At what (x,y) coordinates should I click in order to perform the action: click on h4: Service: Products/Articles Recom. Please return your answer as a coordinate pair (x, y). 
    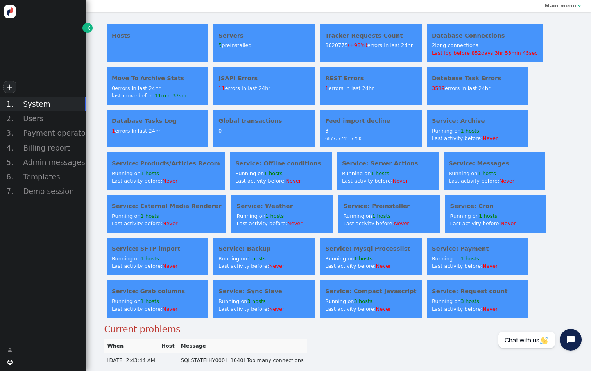
    Looking at the image, I should click on (166, 163).